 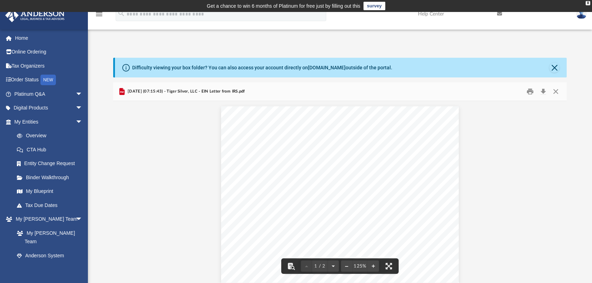 I want to click on img: Anderson Advisors Platinum Portal, so click(x=35, y=15).